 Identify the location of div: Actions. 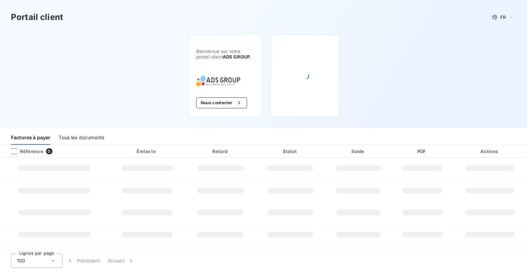
(490, 151).